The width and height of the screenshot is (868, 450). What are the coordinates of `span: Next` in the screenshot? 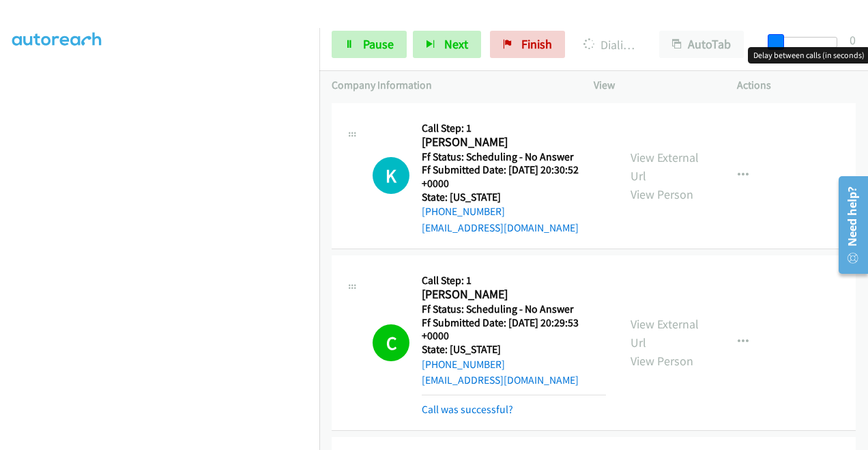 It's located at (456, 44).